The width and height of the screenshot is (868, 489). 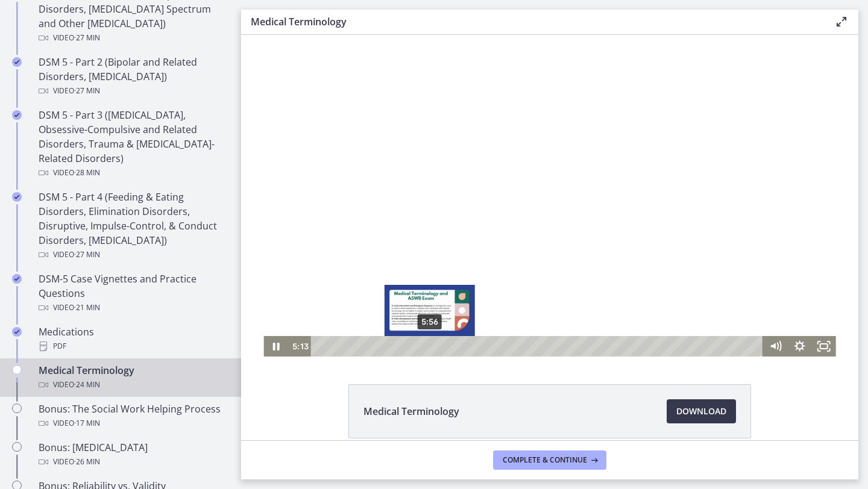 What do you see at coordinates (545, 460) in the screenshot?
I see `span: Complete & continue` at bounding box center [545, 460].